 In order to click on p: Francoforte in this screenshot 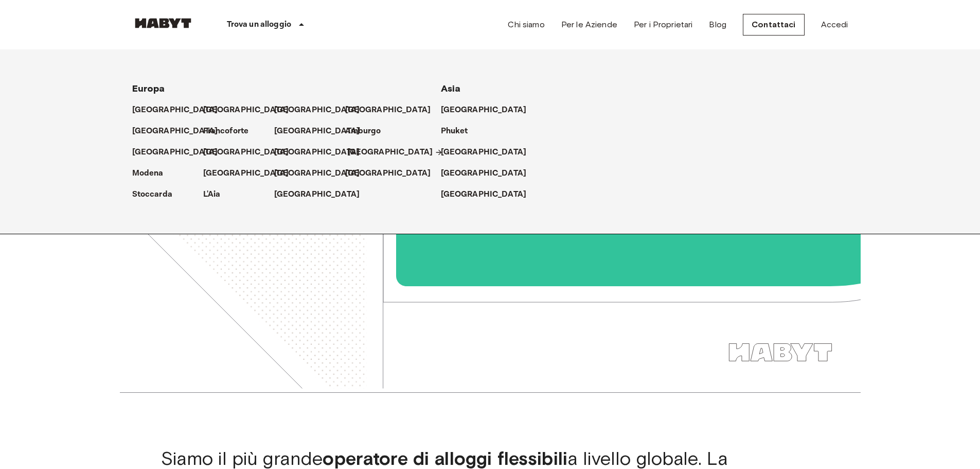, I will do `click(226, 131)`.